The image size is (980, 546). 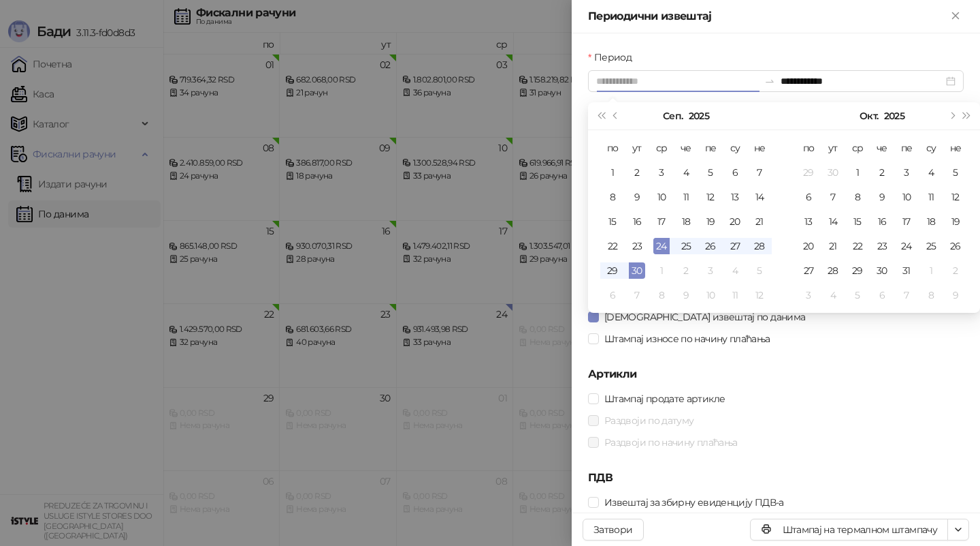 What do you see at coordinates (967, 116) in the screenshot?
I see `button: Следећа година (Control + right)` at bounding box center [967, 116].